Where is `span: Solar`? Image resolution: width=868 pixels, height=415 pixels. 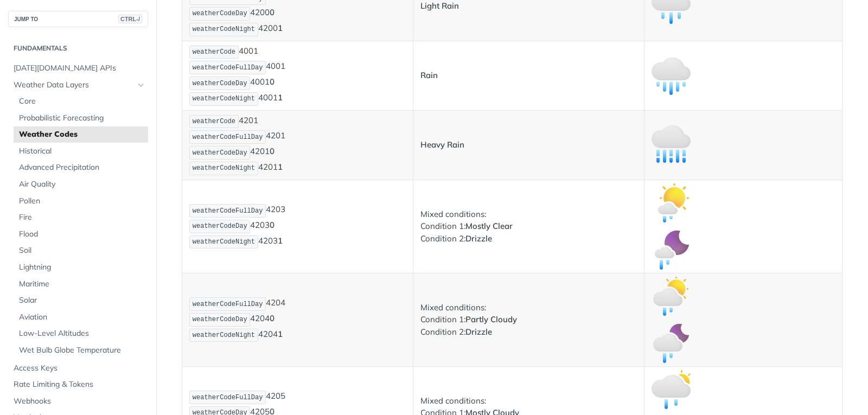
span: Solar is located at coordinates (82, 301).